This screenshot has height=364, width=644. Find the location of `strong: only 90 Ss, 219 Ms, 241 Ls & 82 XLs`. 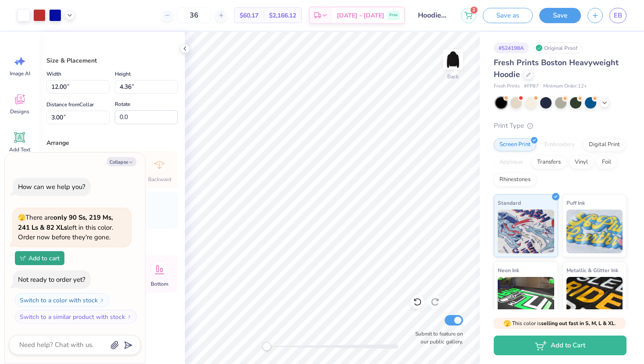

strong: only 90 Ss, 219 Ms, 241 Ls & 82 XLs is located at coordinates (65, 222).